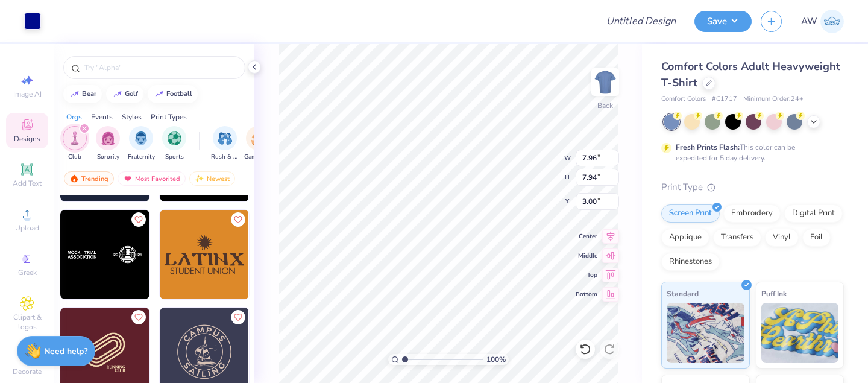  Describe the element at coordinates (773, 99) in the screenshot. I see `span: Minimum Order: 24 +` at that location.